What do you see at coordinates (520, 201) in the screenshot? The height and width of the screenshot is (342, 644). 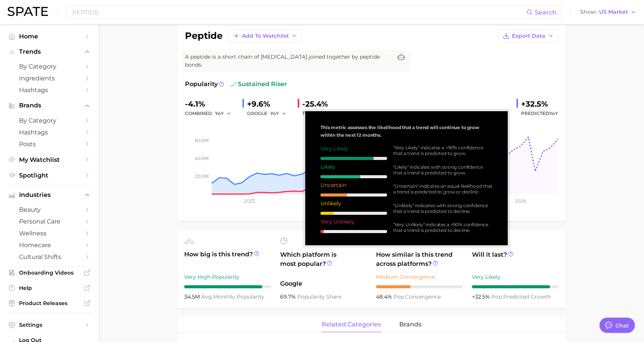 I see `tspan: 2026` at bounding box center [520, 201].